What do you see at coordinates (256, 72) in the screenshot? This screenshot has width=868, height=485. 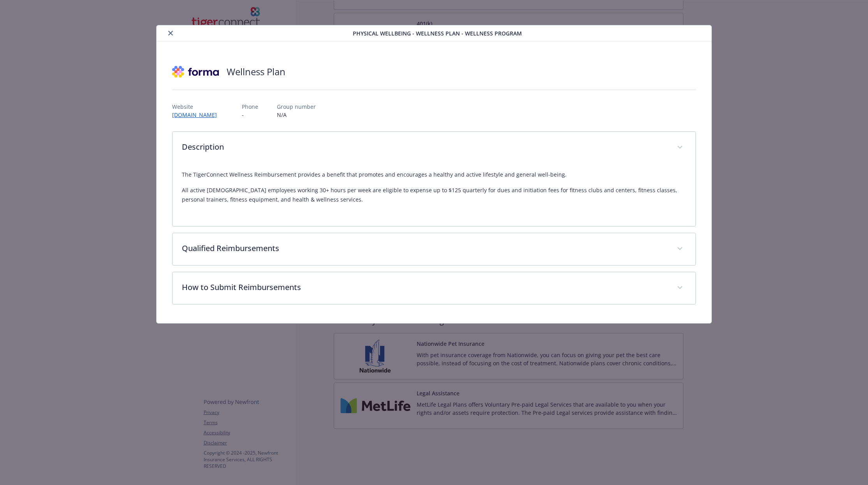 I see `h2: Wellness Plan` at bounding box center [256, 72].